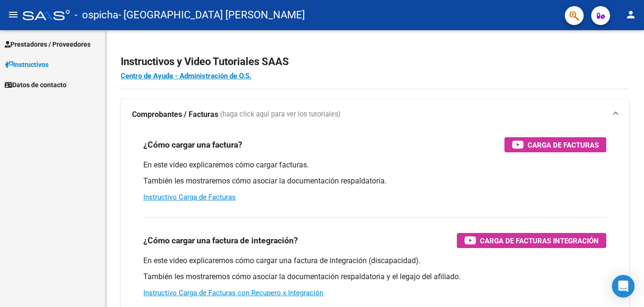 The height and width of the screenshot is (307, 644). What do you see at coordinates (13, 15) in the screenshot?
I see `mat-icon: menu` at bounding box center [13, 15].